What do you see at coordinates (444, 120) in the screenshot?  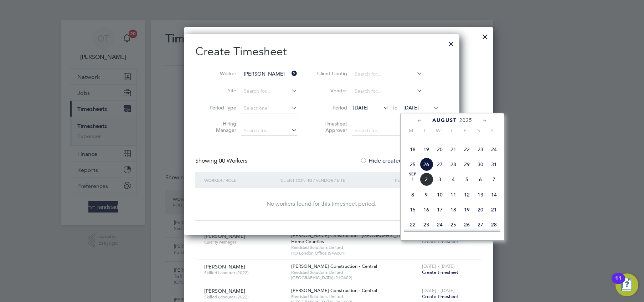 I see `span: August` at bounding box center [444, 120].